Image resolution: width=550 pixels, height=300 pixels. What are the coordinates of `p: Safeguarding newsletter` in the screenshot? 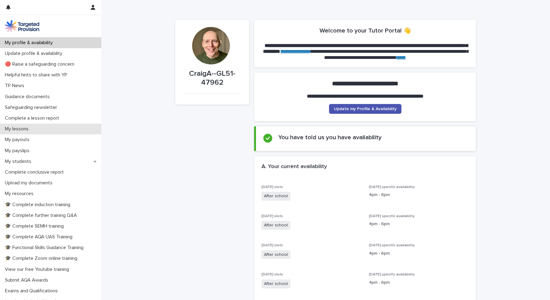 It's located at (32, 107).